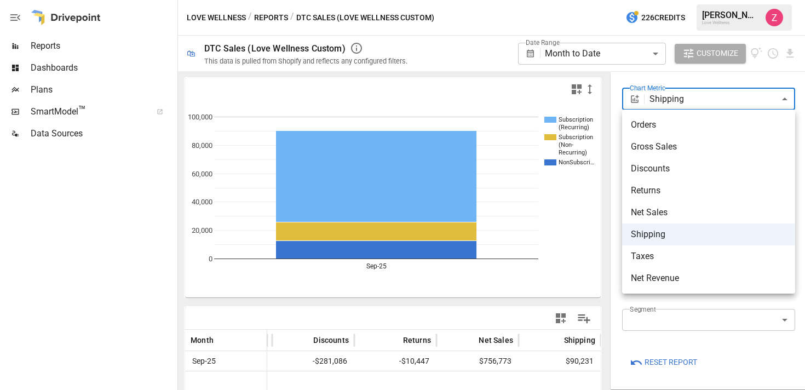 The width and height of the screenshot is (805, 390). Describe the element at coordinates (709, 234) in the screenshot. I see `span: Shipping` at that location.